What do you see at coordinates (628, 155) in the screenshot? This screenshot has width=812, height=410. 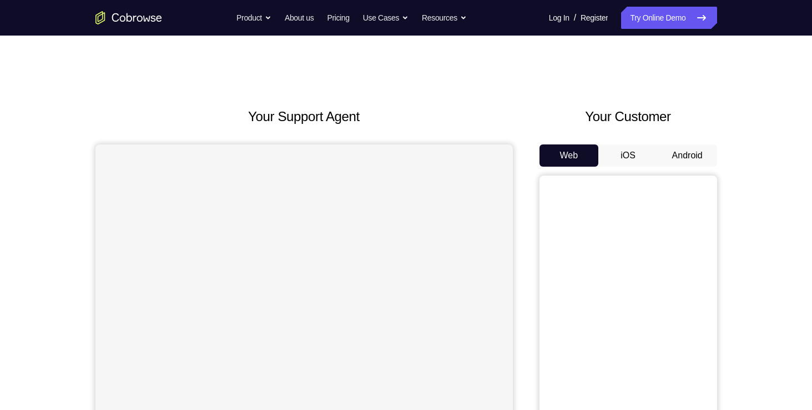 I see `button: iOS` at bounding box center [628, 155].